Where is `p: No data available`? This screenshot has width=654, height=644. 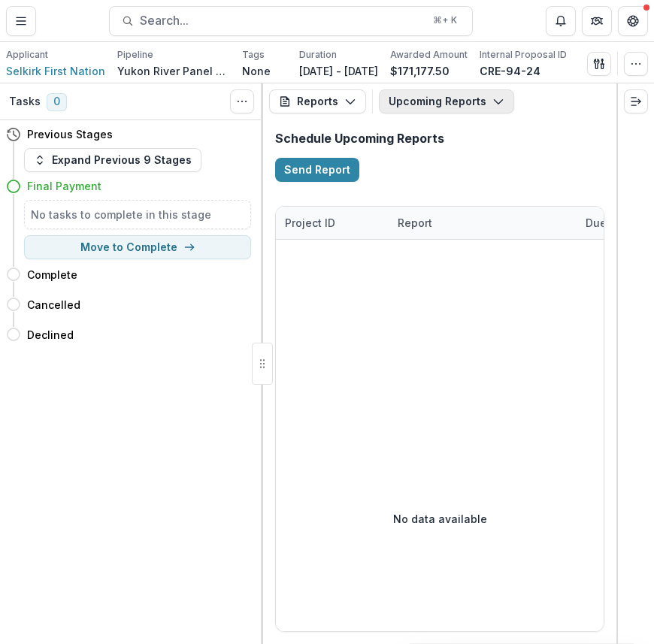
p: No data available is located at coordinates (440, 518).